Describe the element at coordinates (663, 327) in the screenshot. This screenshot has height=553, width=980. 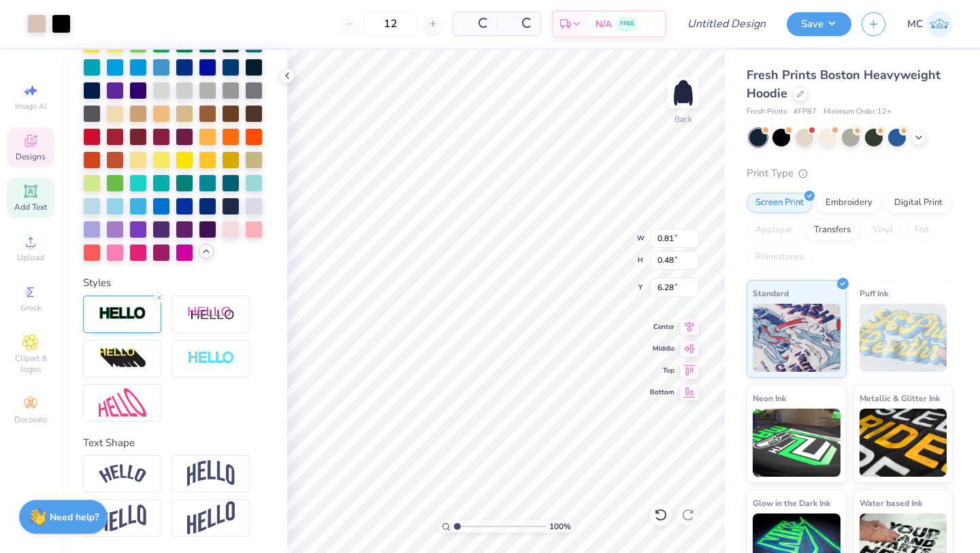
I see `span: Center` at that location.